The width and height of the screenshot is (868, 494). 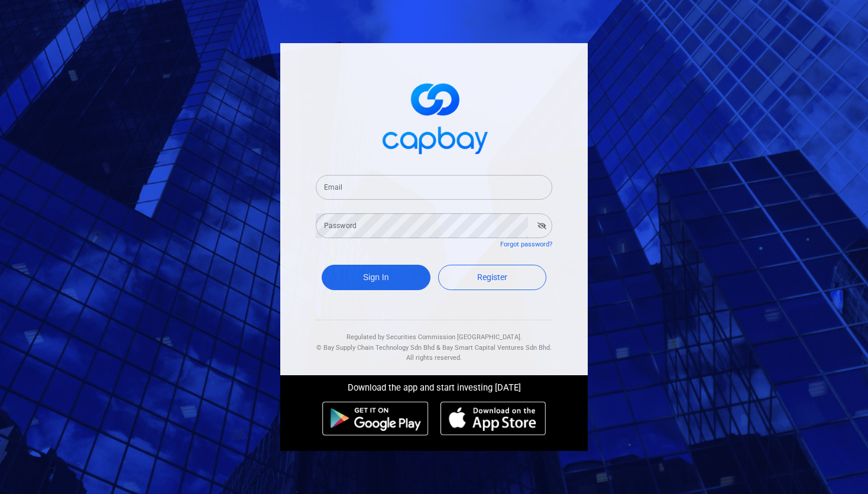 I want to click on img: logo, so click(x=434, y=117).